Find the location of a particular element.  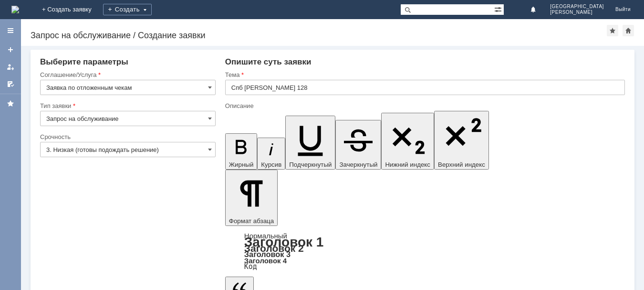

span: Верхний индекс is located at coordinates (461, 164).